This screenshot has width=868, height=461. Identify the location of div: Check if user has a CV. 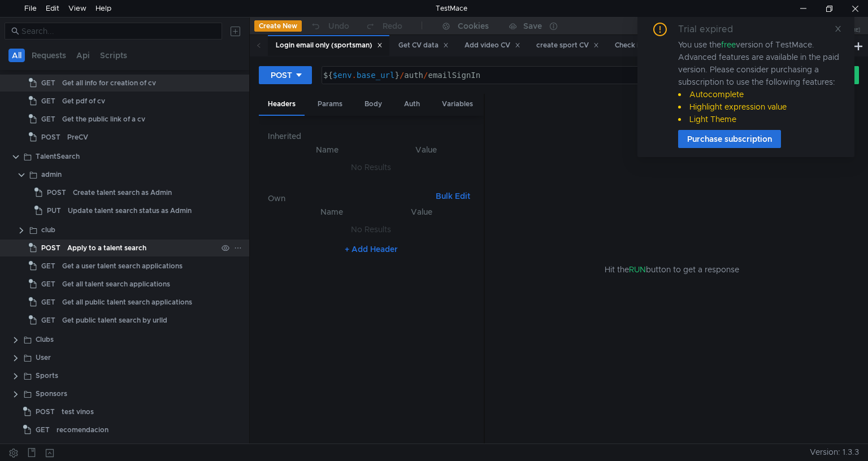
(656, 45).